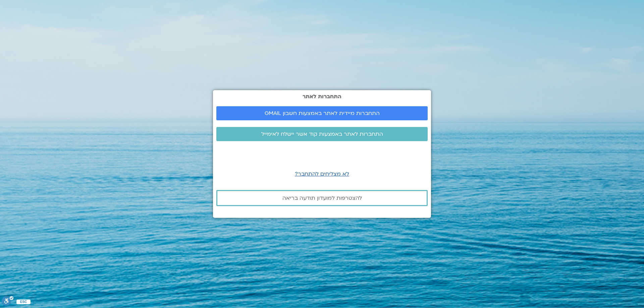  I want to click on span: להצטרפות למועדון תודעה בריאה, so click(322, 198).